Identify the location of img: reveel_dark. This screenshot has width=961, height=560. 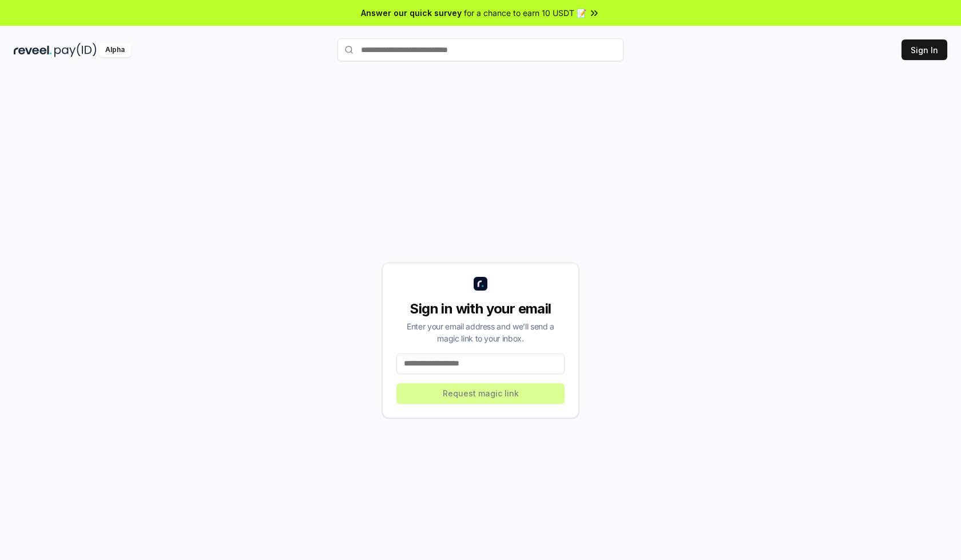
(32, 50).